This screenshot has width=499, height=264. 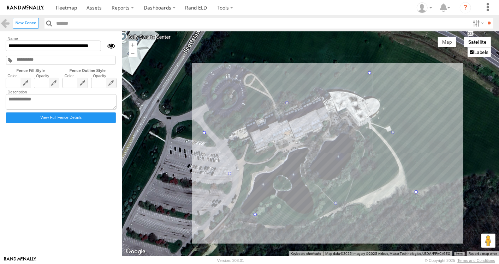 I want to click on a: Visit our Website, so click(x=20, y=261).